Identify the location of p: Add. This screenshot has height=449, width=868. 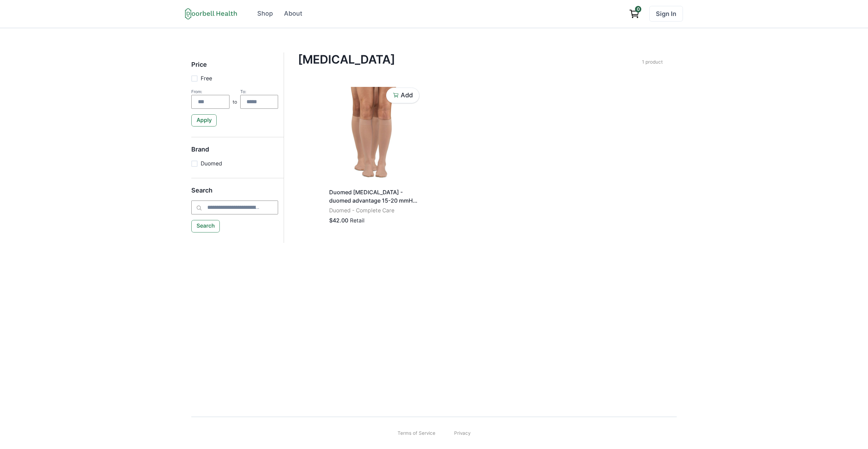
(406, 95).